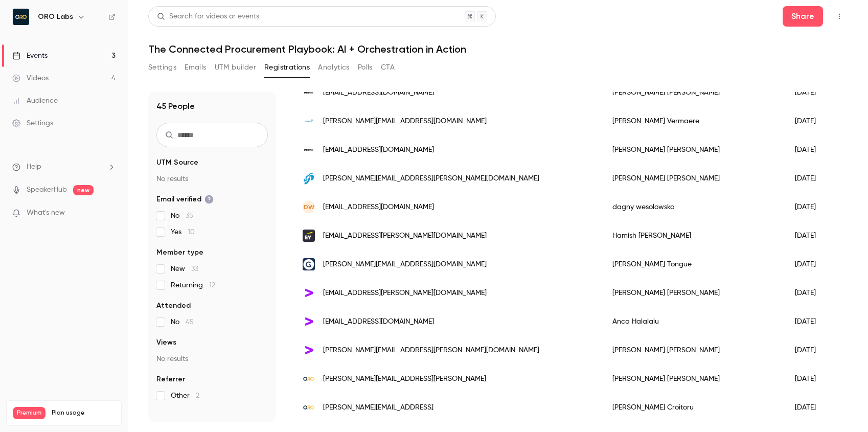 This screenshot has height=432, width=868. What do you see at coordinates (693, 207) in the screenshot?
I see `div: dagny wesolowska` at bounding box center [693, 207].